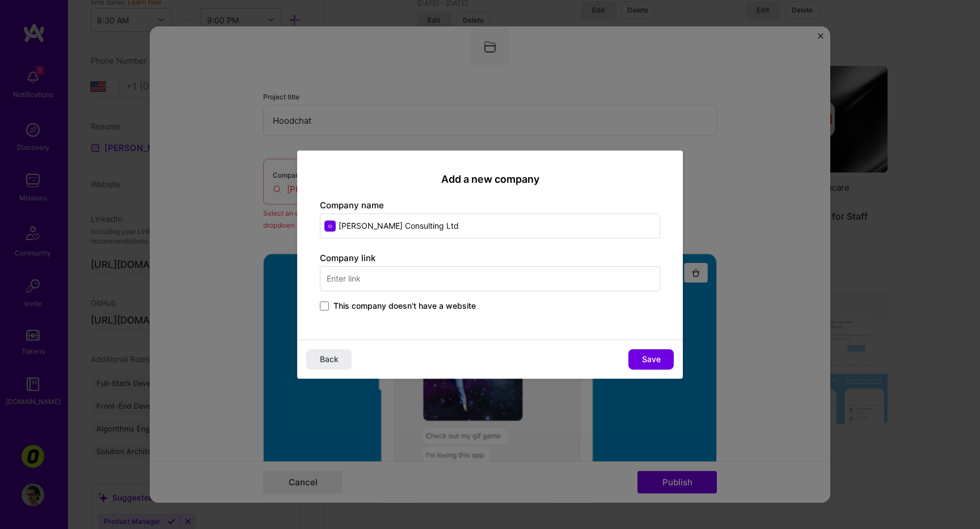  Describe the element at coordinates (651, 359) in the screenshot. I see `button: Save` at that location.